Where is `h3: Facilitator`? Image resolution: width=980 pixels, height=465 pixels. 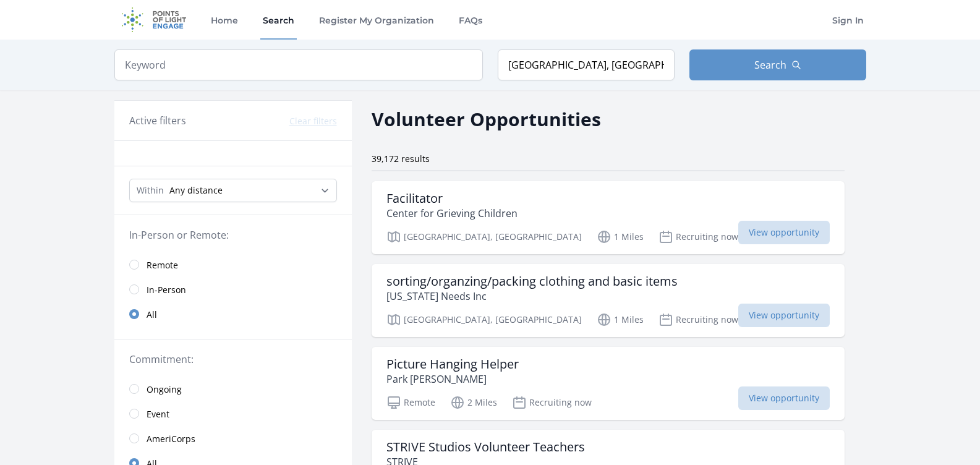 h3: Facilitator is located at coordinates (452, 198).